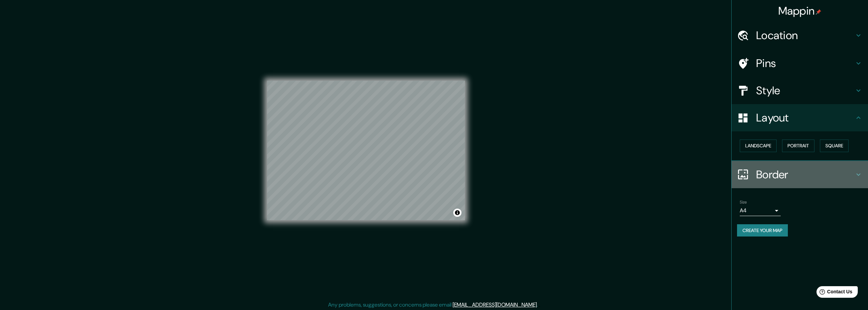  What do you see at coordinates (800, 174) in the screenshot?
I see `div: Border` at bounding box center [800, 174].